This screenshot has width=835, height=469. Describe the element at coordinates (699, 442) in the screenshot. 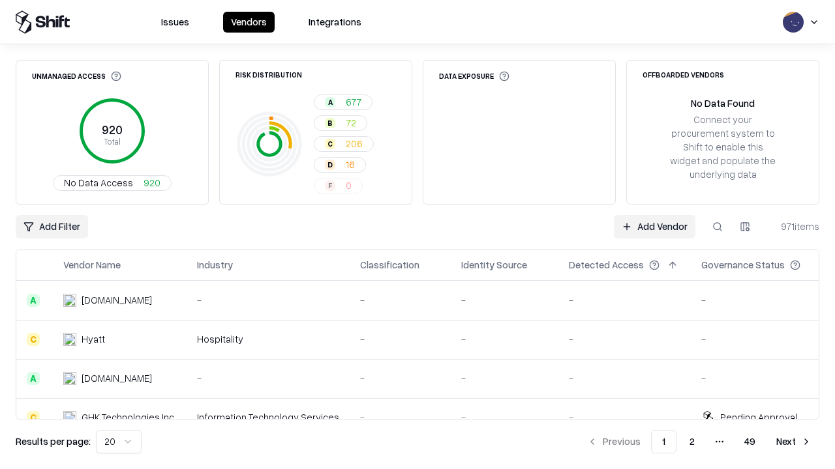

I see `nav: pagination` at that location.